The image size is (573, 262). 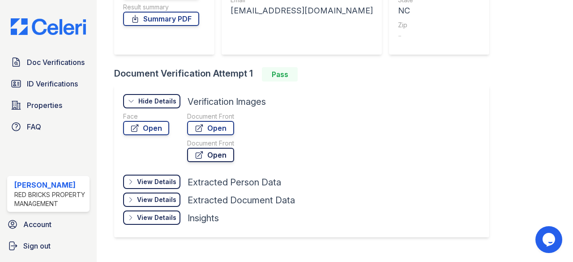 I want to click on span: Doc Verifications, so click(x=55, y=62).